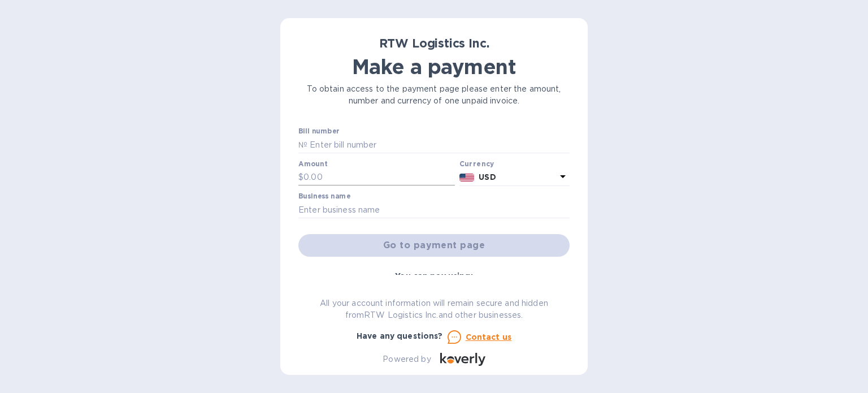  Describe the element at coordinates (477, 163) in the screenshot. I see `b: Currency` at that location.